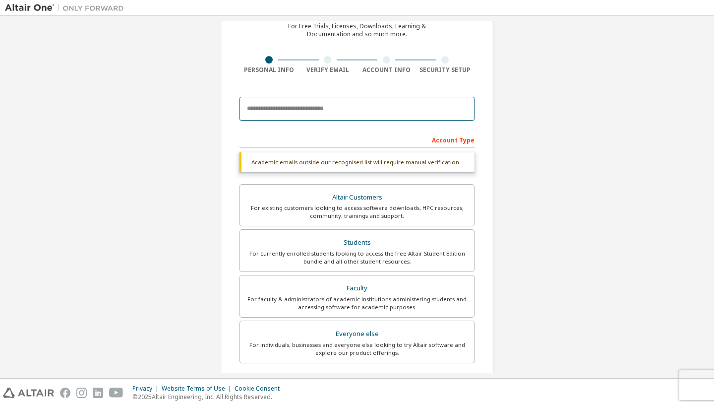 The width and height of the screenshot is (714, 407). Describe the element at coordinates (98, 392) in the screenshot. I see `img: linkedin.svg` at that location.